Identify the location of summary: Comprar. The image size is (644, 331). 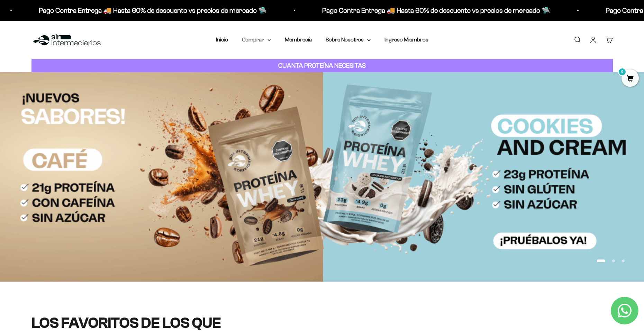
(256, 40).